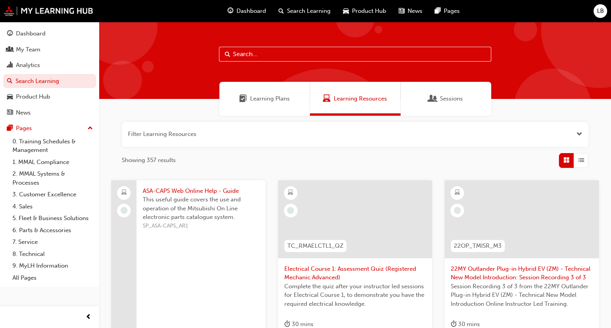 The width and height of the screenshot is (611, 328). I want to click on span: 22OP_TMISR_M3, so click(478, 245).